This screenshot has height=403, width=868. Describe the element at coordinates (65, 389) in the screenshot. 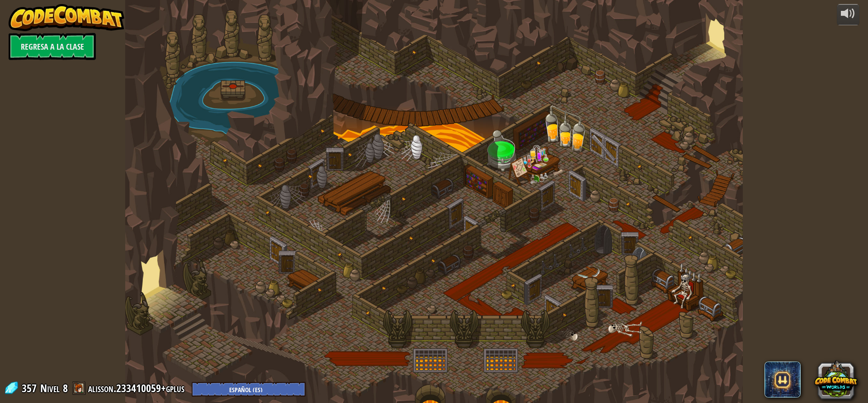

I see `span: 8` at that location.